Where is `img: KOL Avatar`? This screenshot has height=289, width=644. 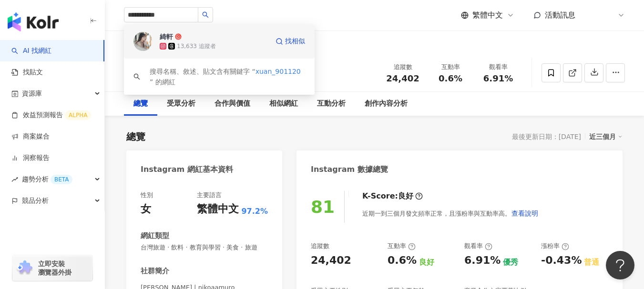 img: KOL Avatar is located at coordinates (138, 73).